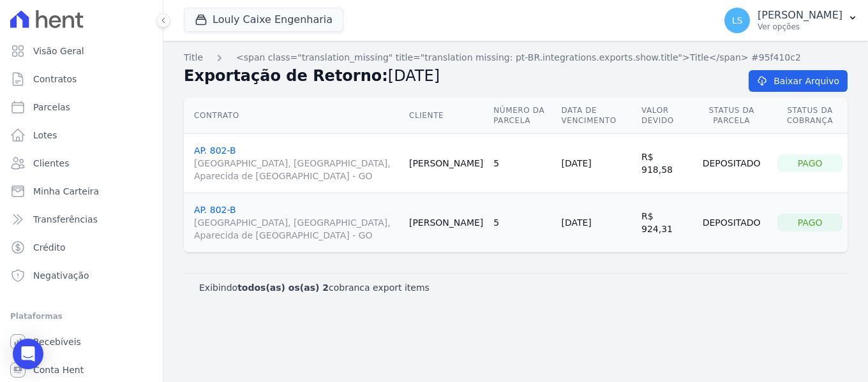 Image resolution: width=868 pixels, height=382 pixels. Describe the element at coordinates (81, 164) in the screenshot. I see `a: Clientes` at that location.